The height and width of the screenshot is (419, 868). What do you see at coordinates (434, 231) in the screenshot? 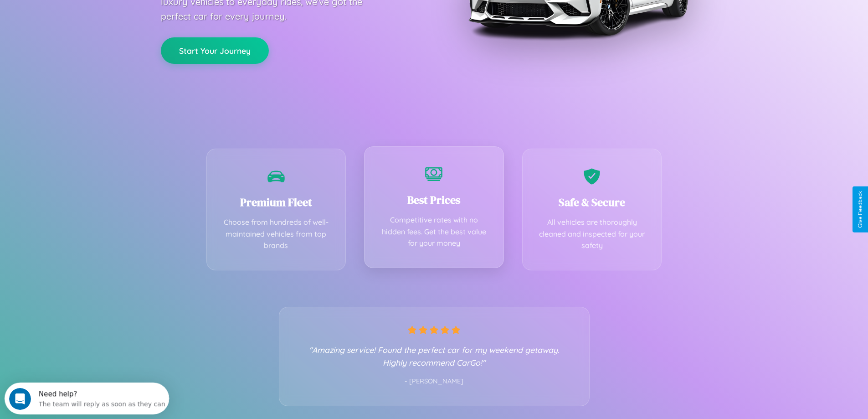
I see `p: Competitive rates with no hidden fees. Get the best value for your money` at bounding box center [434, 231].